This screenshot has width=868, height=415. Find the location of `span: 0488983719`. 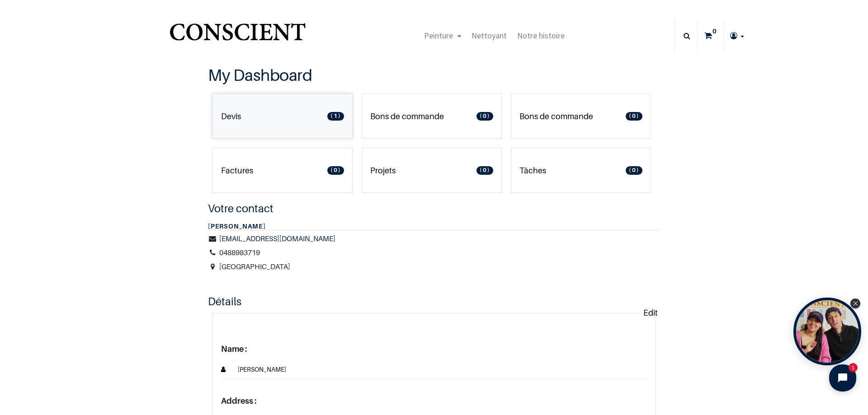

span: 0488983719 is located at coordinates (240, 252).